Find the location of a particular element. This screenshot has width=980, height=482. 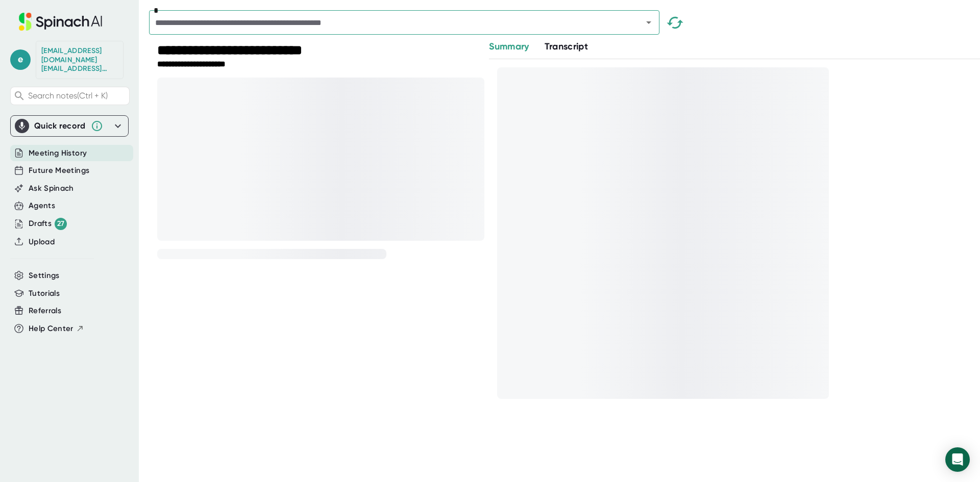

button: Open is located at coordinates (648, 22).